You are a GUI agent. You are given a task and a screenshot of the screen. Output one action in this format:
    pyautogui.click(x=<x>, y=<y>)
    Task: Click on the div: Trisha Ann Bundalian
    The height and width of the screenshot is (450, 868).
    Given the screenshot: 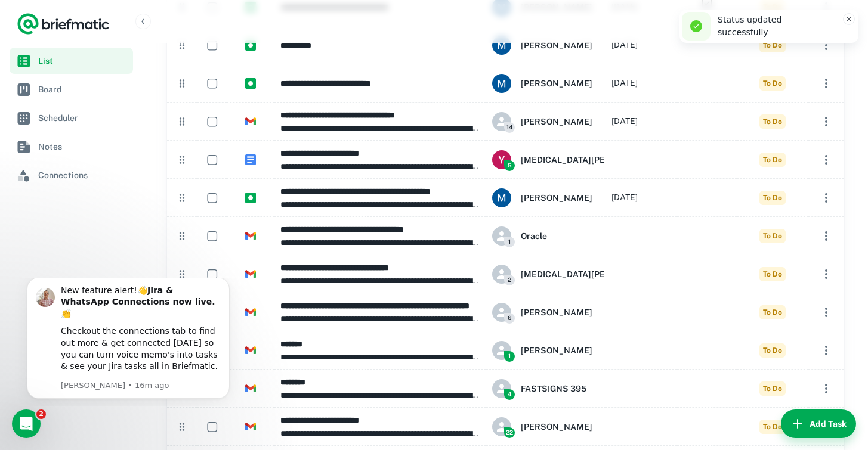 What is the action you would take?
    pyautogui.click(x=542, y=122)
    